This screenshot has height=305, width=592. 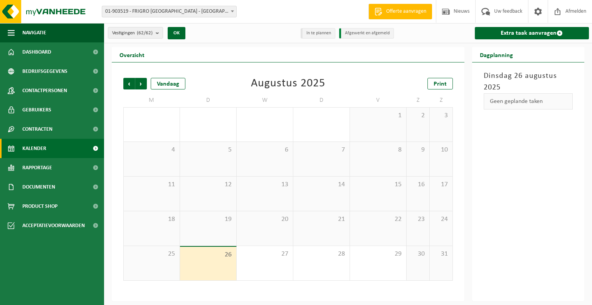 I want to click on span: 27, so click(x=265, y=254).